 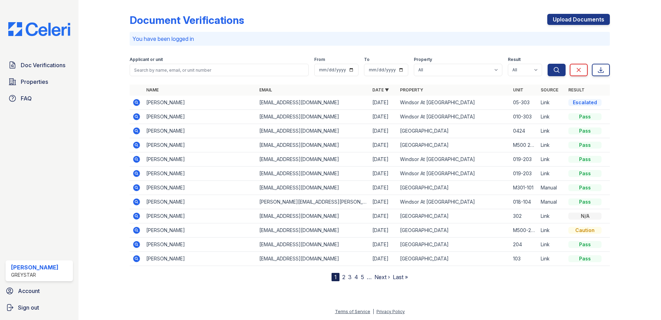 What do you see at coordinates (39, 290) in the screenshot?
I see `a: Account` at bounding box center [39, 290].